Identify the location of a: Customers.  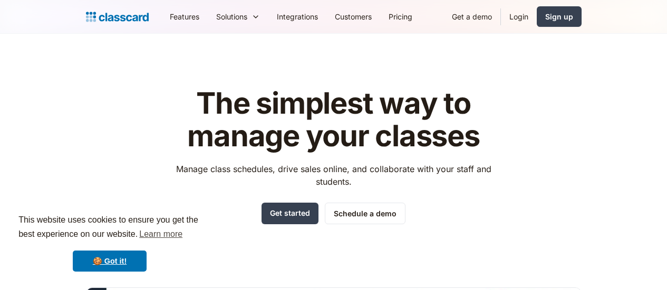
(353, 16).